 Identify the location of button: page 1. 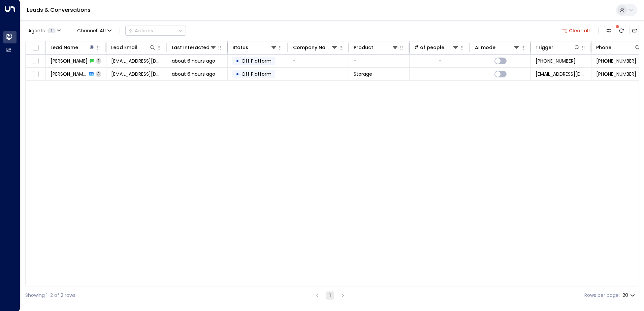
(330, 296).